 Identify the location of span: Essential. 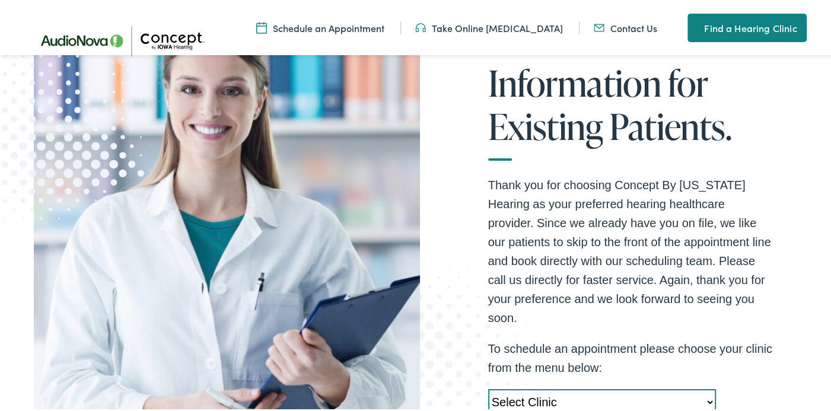
(552, 38).